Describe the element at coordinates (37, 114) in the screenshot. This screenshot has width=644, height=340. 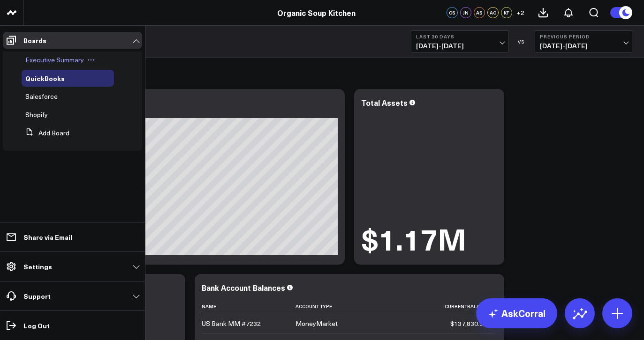
I see `span: Shopify` at that location.